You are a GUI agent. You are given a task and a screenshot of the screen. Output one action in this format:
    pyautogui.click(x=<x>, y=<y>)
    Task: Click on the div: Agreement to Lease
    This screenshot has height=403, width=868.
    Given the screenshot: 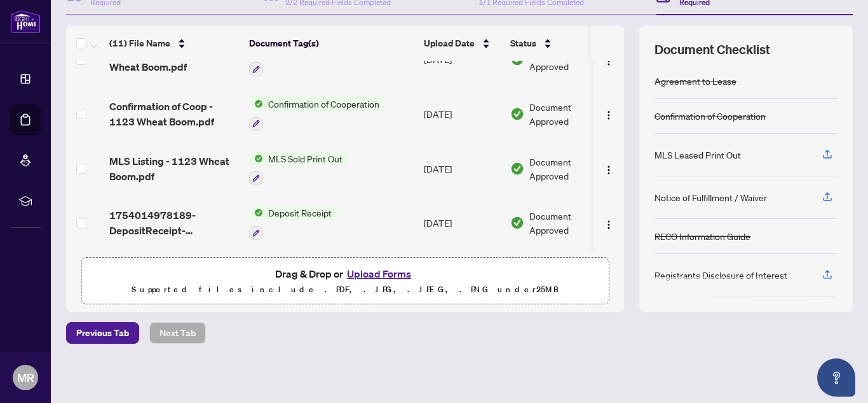 What is the action you would take?
    pyautogui.click(x=696, y=81)
    